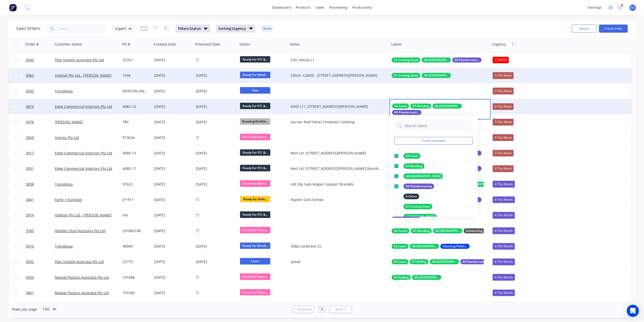 This screenshot has width=644, height=322. I want to click on div: PO #, so click(126, 44).